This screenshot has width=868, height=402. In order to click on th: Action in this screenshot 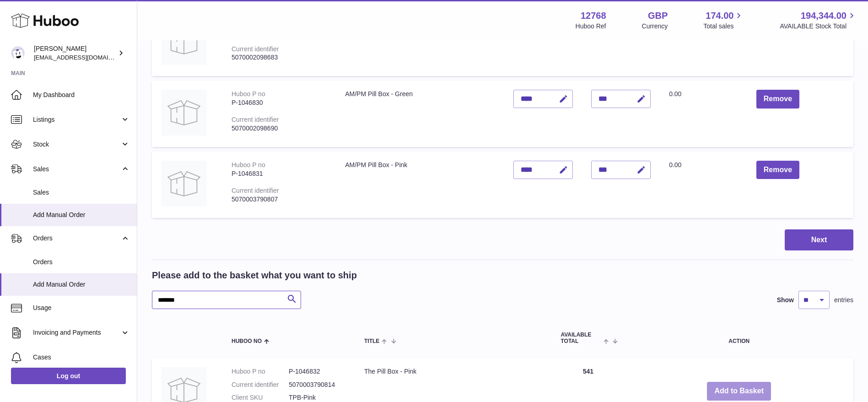, I will do `click(740, 338)`.